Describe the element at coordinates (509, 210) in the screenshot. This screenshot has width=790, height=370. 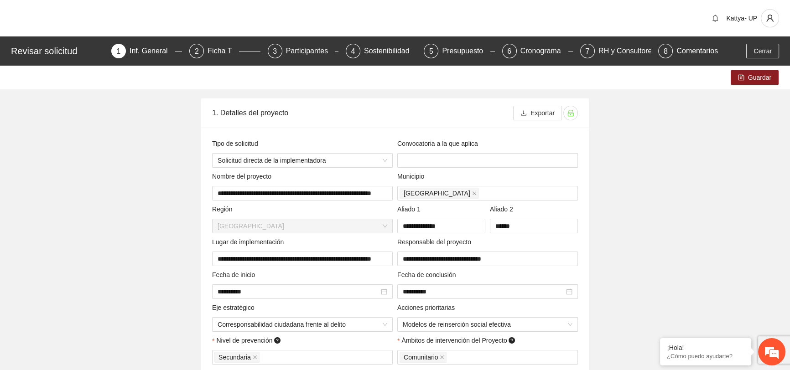
I see `span: Aliado 2` at that location.